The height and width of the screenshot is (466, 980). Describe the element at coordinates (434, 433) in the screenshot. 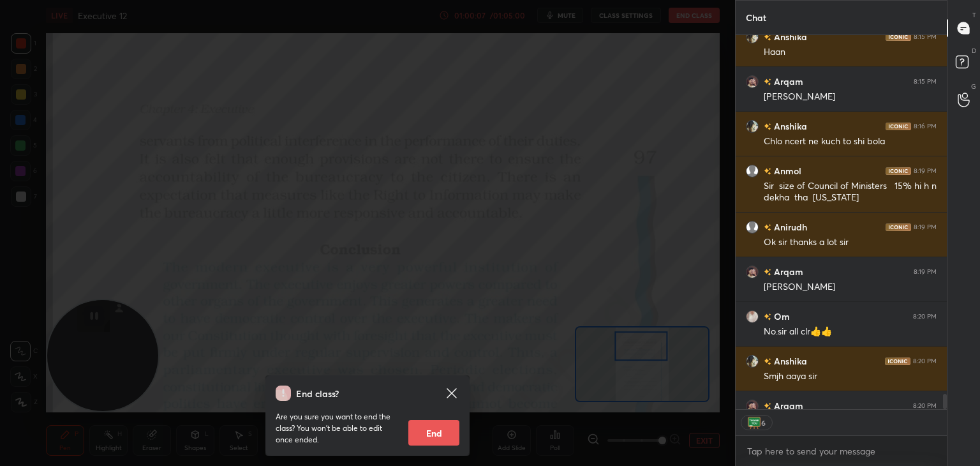

I see `button: End` at that location.